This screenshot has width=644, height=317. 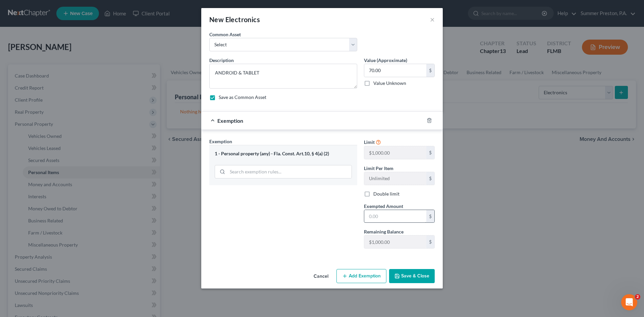 What do you see at coordinates (412, 276) in the screenshot?
I see `button: Save & Close` at bounding box center [412, 276].